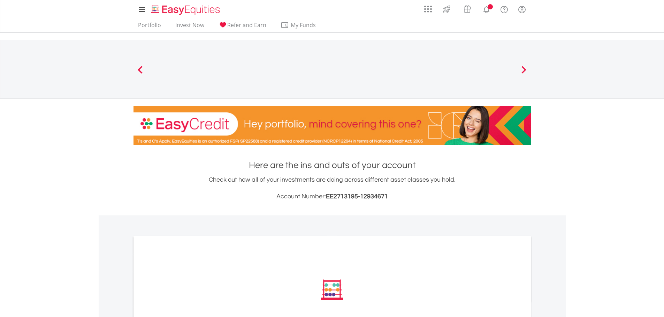 This screenshot has height=317, width=664. What do you see at coordinates (149, 27) in the screenshot?
I see `a: Portfolio` at bounding box center [149, 27].